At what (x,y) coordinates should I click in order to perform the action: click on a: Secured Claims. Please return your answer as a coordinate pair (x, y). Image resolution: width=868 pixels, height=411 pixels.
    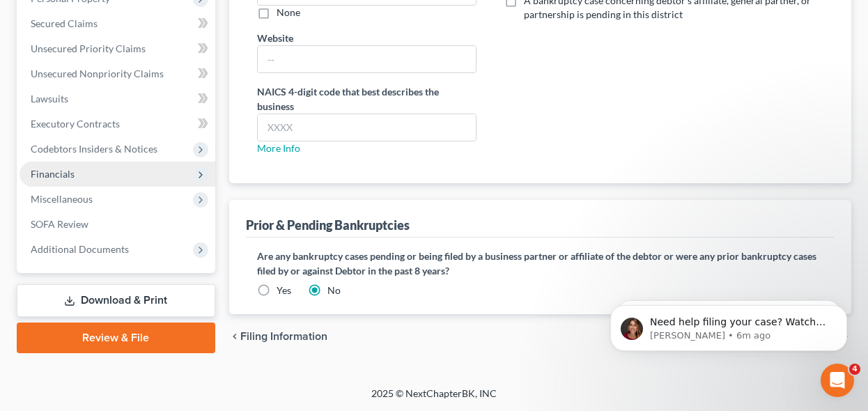
    Looking at the image, I should click on (117, 24).